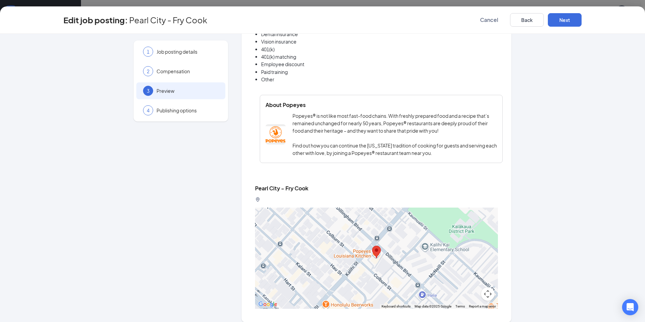  I want to click on img: Google, so click(268, 304).